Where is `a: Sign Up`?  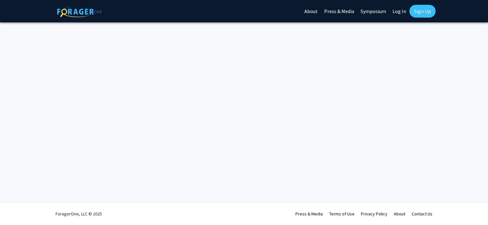 a: Sign Up is located at coordinates (422, 11).